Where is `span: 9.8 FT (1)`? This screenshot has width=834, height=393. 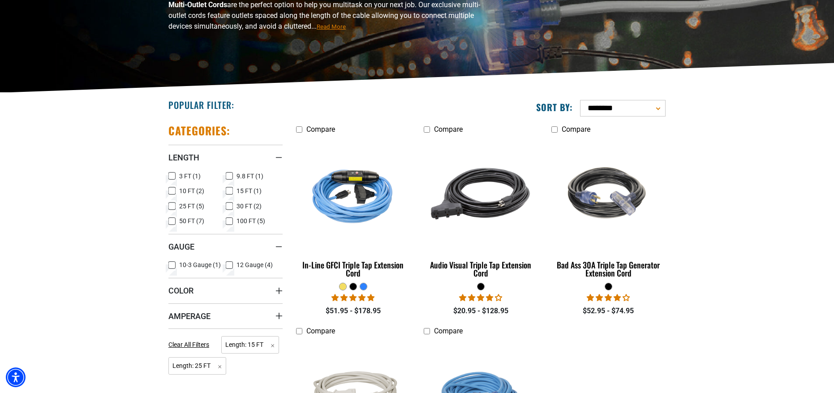
span: 9.8 FT (1) is located at coordinates (250, 176).